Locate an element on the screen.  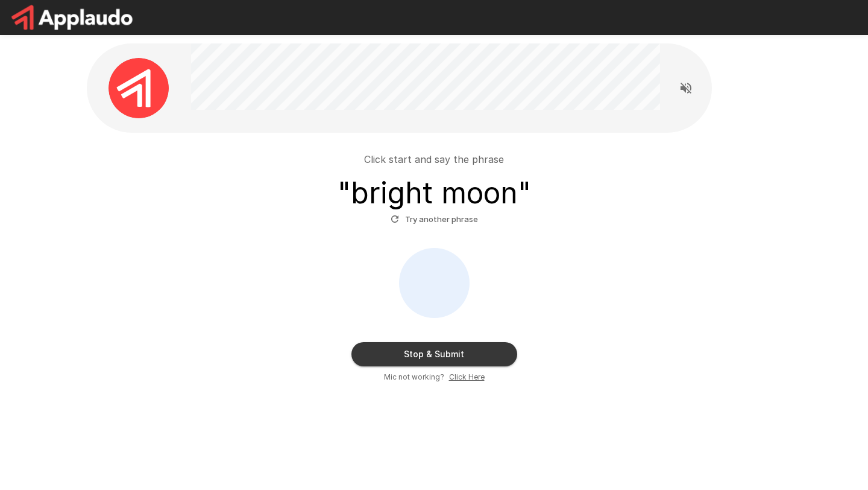
img: applaudo_avatar.png is located at coordinates (139, 88).